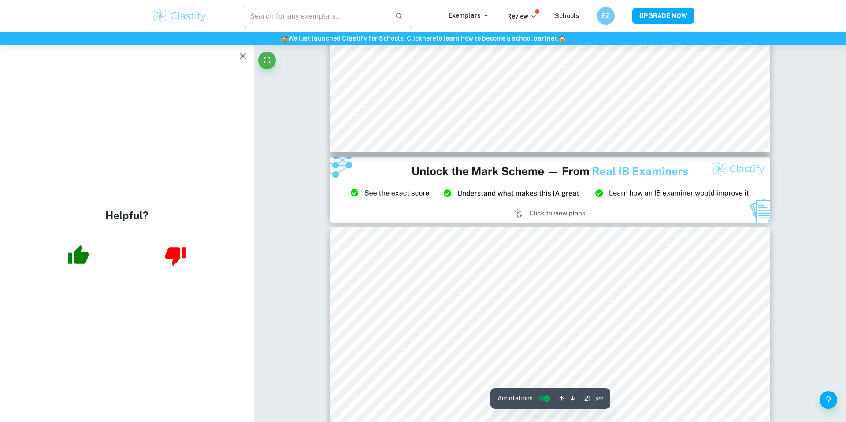  I want to click on button: Help and Feedback, so click(828, 400).